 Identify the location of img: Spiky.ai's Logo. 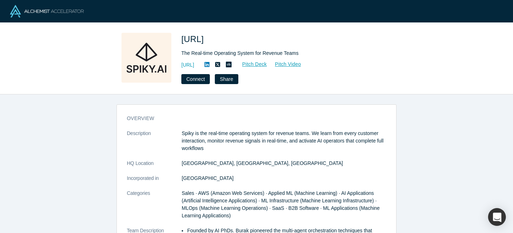
(146, 58).